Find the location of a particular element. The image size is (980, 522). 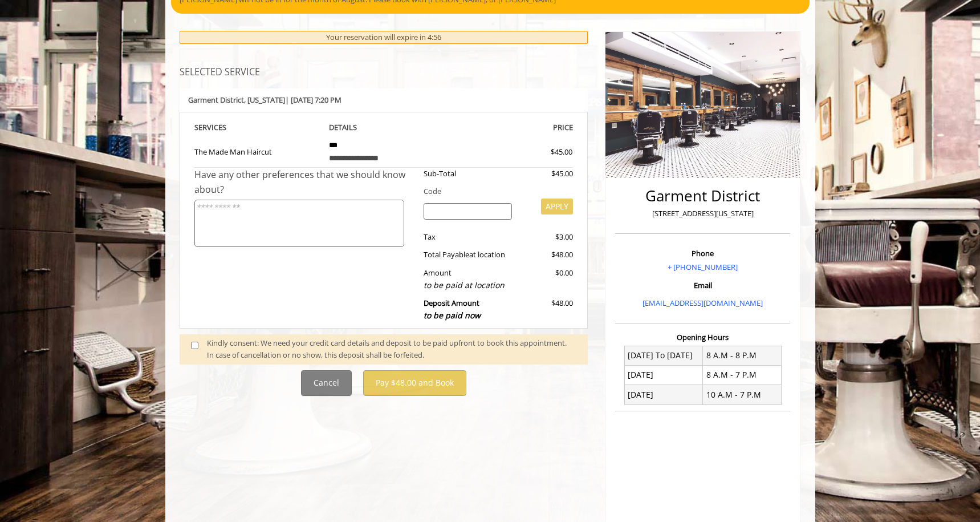

div: Code is located at coordinates (494, 192).